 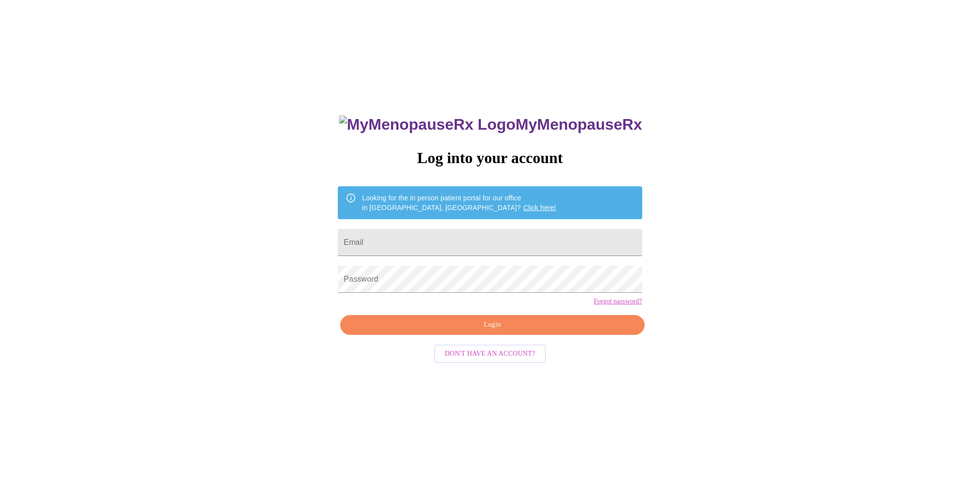 I want to click on a: Don't have an account?, so click(x=490, y=353).